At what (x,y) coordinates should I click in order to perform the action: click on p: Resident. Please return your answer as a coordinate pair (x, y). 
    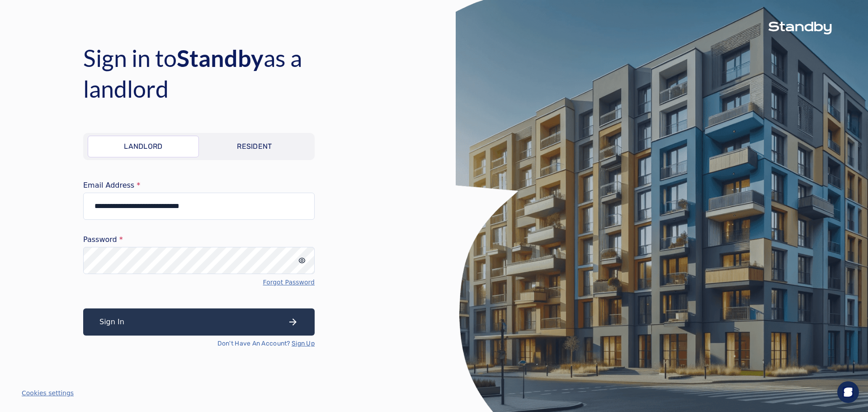
    Looking at the image, I should click on (254, 146).